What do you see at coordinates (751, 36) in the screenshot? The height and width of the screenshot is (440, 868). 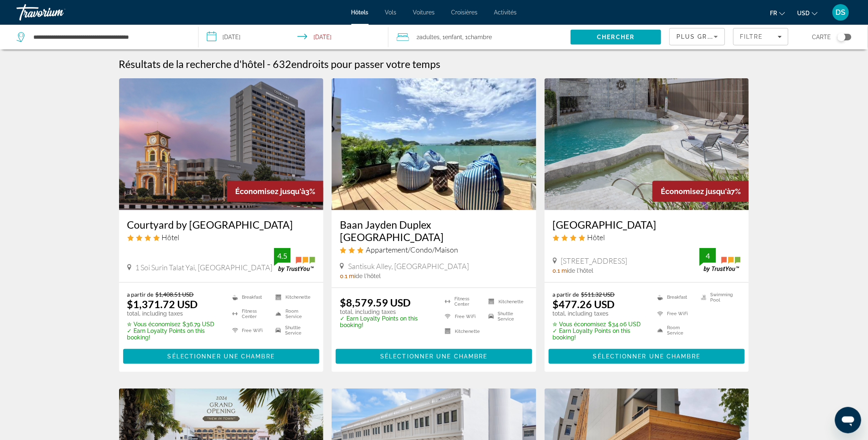 I see `span: Filtre` at bounding box center [751, 36].